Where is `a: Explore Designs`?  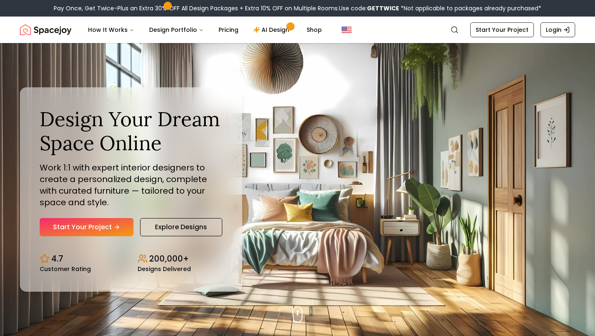
a: Explore Designs is located at coordinates (181, 227).